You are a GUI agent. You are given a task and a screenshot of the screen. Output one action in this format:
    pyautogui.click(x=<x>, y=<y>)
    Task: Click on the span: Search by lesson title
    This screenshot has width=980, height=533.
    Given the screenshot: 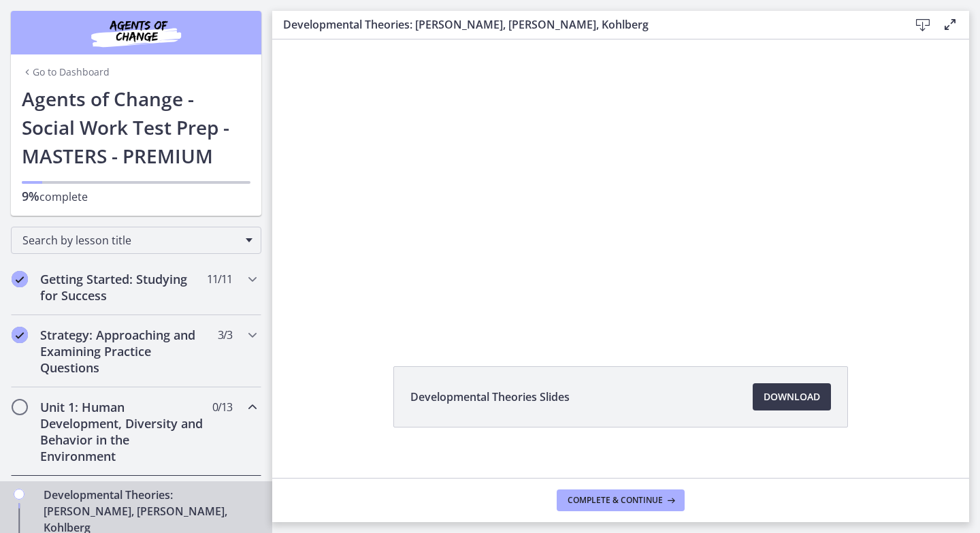 What is the action you would take?
    pyautogui.click(x=130, y=240)
    